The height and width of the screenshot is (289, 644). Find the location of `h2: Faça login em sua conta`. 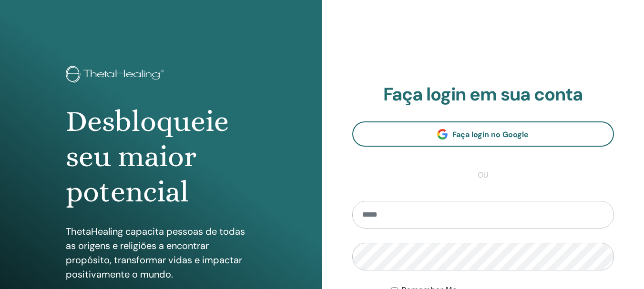

h2: Faça login em sua conta is located at coordinates (483, 95).